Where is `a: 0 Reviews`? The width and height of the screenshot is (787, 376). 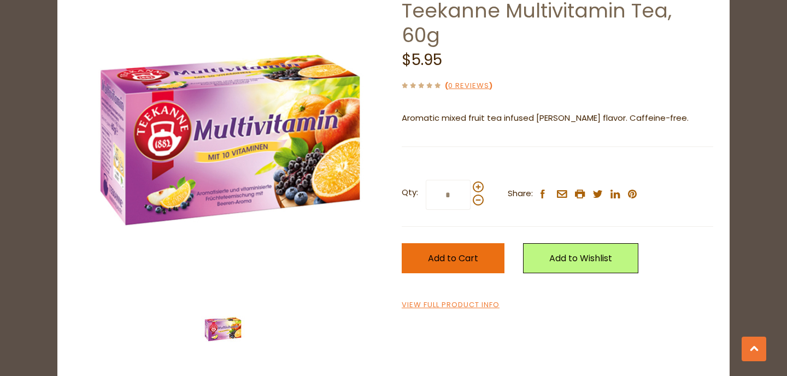 a: 0 Reviews is located at coordinates (468, 86).